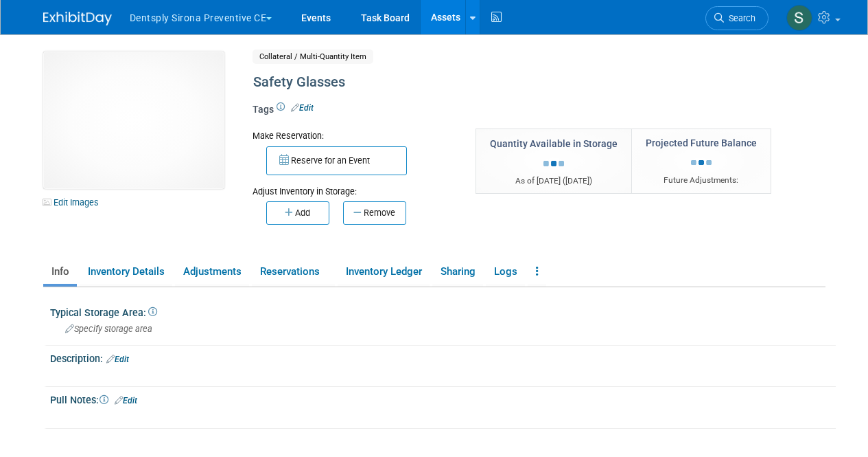 The image size is (868, 457). Describe the element at coordinates (59, 271) in the screenshot. I see `a: Info` at that location.